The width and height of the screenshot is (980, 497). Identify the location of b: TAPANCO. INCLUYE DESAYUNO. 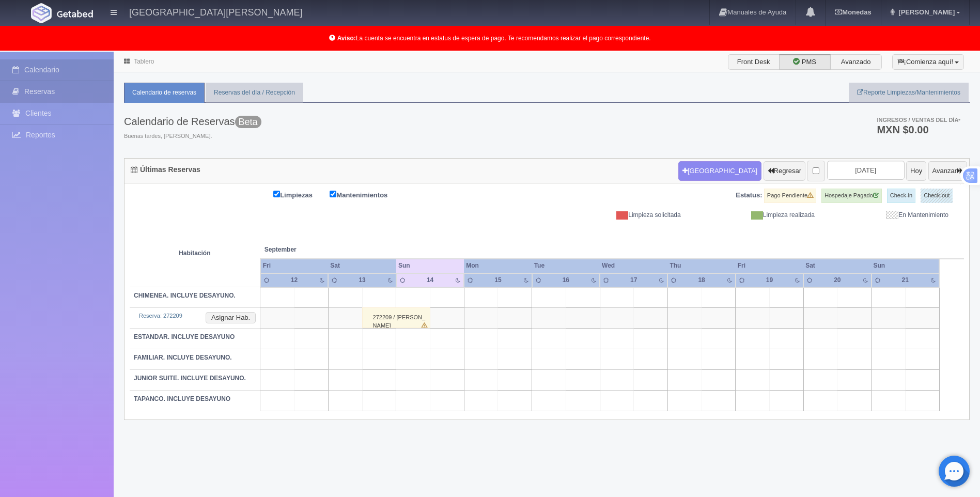
(182, 399).